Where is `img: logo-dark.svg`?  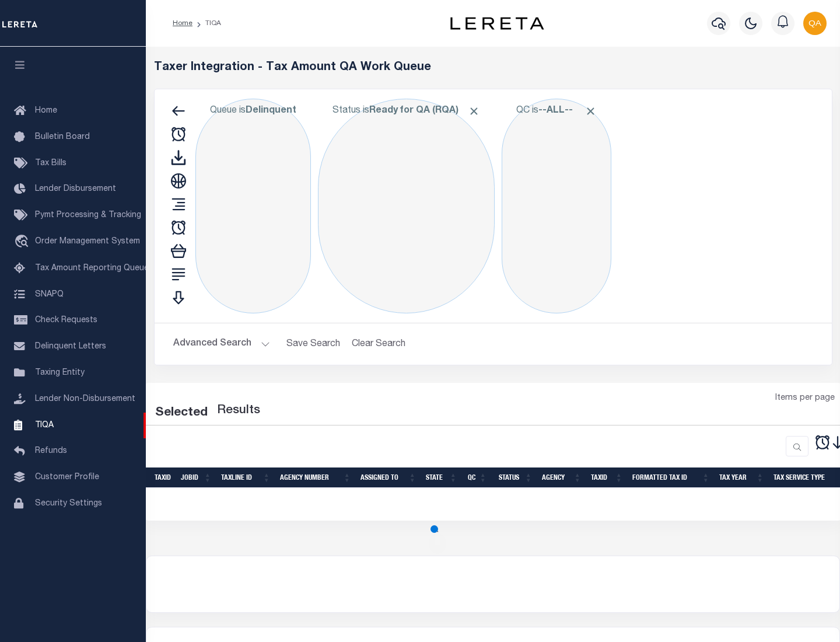
img: logo-dark.svg is located at coordinates (497, 23).